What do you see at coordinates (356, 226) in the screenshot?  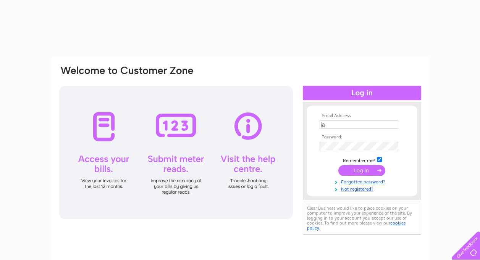 I see `a: cookies policy` at bounding box center [356, 226].